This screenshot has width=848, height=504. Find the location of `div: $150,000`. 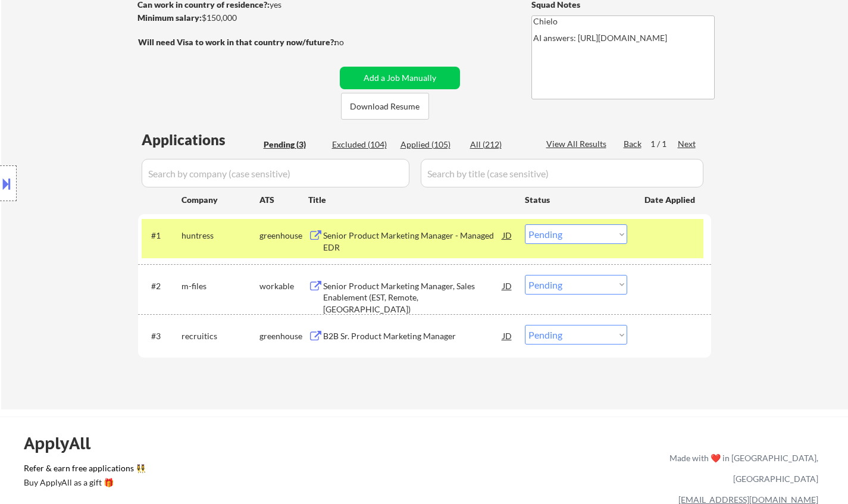

div: $150,000 is located at coordinates (236, 18).